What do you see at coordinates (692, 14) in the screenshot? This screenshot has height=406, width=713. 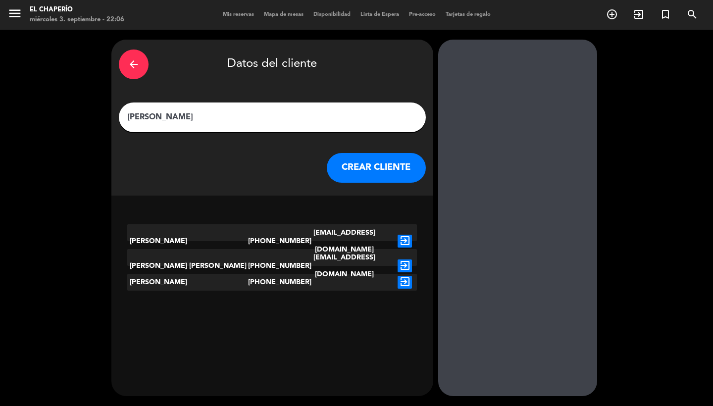 I see `i: search` at bounding box center [692, 14].